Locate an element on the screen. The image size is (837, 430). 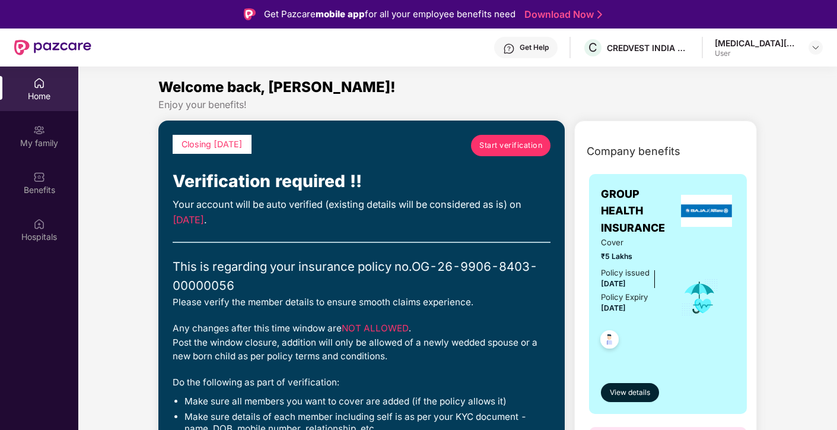
img: svg+xml;base64,PHN2ZyBpZD0iSGVscC0zMngzMiIgeG1sbnM9Imh0dHA6Ly93d3cudzMub3JnLzIwMDAvc3ZnIiB3aWR0aD... is located at coordinates (509, 49).